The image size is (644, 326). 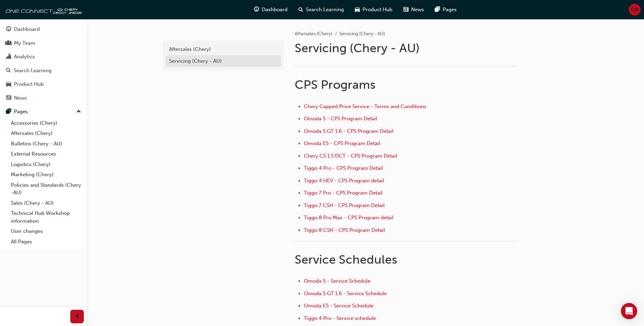 I want to click on a: car-iconProduct Hub, so click(x=373, y=10).